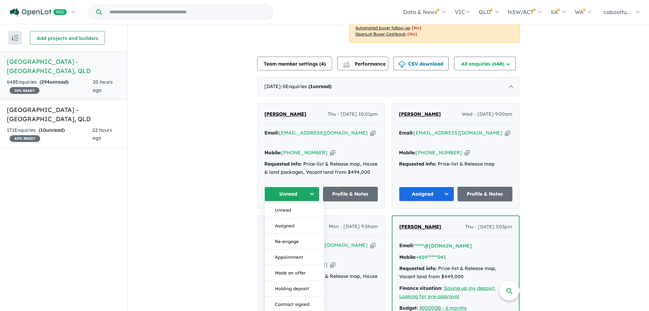 This screenshot has width=649, height=311. Describe the element at coordinates (67, 38) in the screenshot. I see `button: Add projects and builders` at that location.